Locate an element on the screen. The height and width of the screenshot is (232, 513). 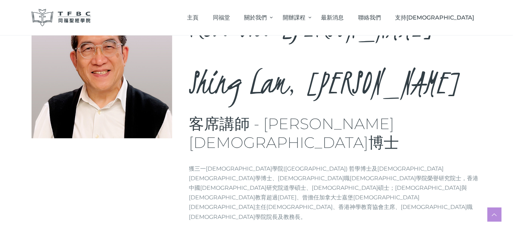
span: 主頁 is located at coordinates (193, 17).